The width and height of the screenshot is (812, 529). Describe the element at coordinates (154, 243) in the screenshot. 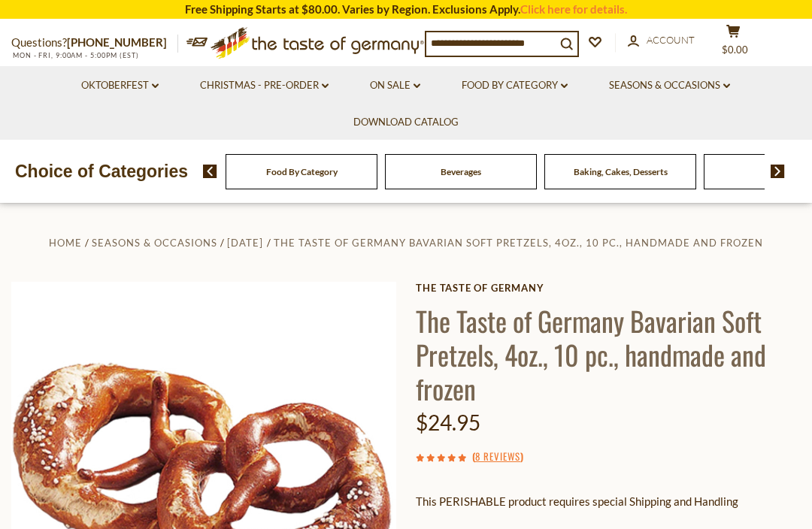

I see `span: Seasons & Occasions` at that location.